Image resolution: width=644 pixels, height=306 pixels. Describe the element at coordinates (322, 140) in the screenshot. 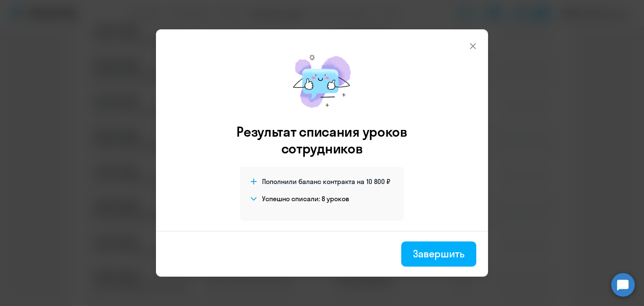

I see `h3: Результат списания уроков сотрудников` at that location.